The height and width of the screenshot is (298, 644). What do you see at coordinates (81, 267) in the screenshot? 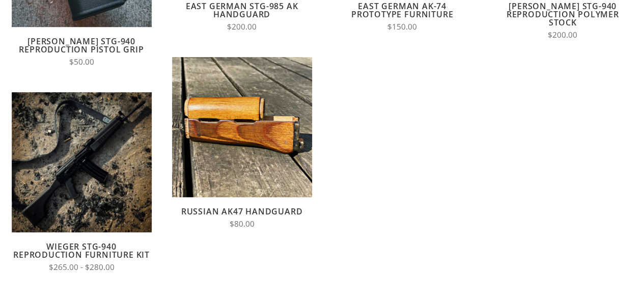
I see `span: $265.00 - $280.00` at bounding box center [81, 267].